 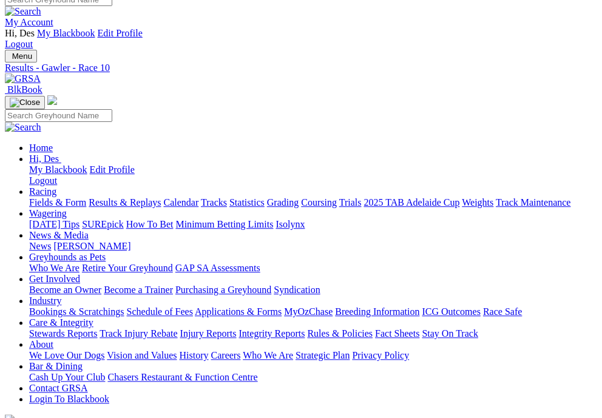 What do you see at coordinates (141, 355) in the screenshot?
I see `a: Vision and Values` at bounding box center [141, 355].